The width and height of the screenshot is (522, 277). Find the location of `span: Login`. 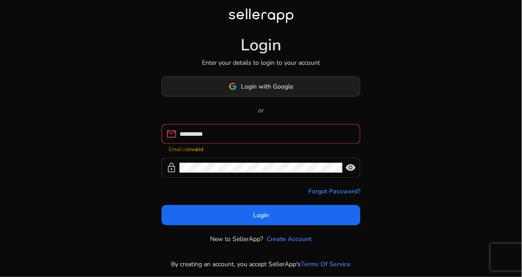

span: Login is located at coordinates (261, 215).